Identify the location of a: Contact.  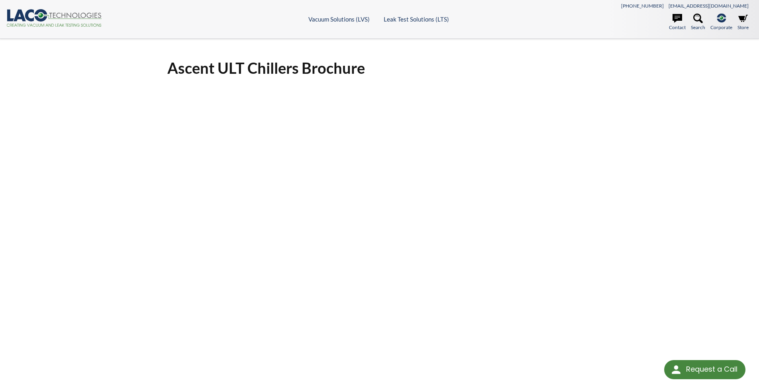
(677, 22).